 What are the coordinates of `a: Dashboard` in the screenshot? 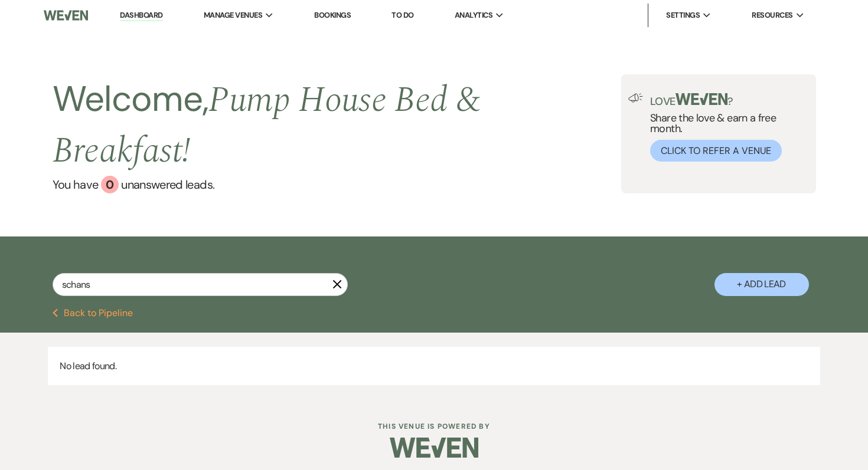 It's located at (141, 16).